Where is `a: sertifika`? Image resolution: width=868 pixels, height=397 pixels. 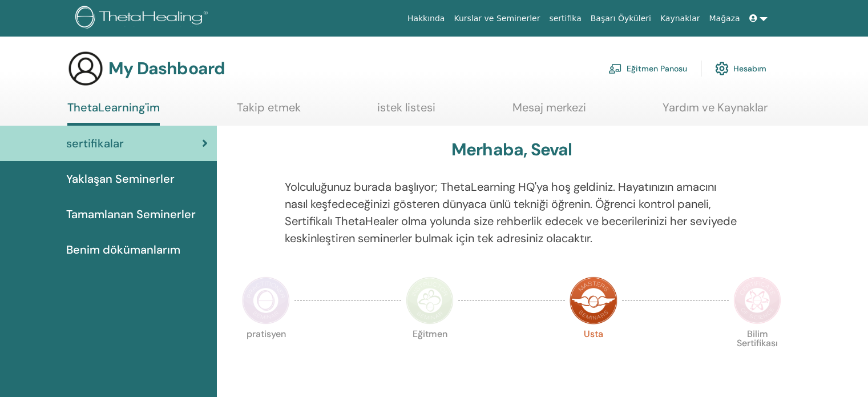 a: sertifika is located at coordinates (565, 18).